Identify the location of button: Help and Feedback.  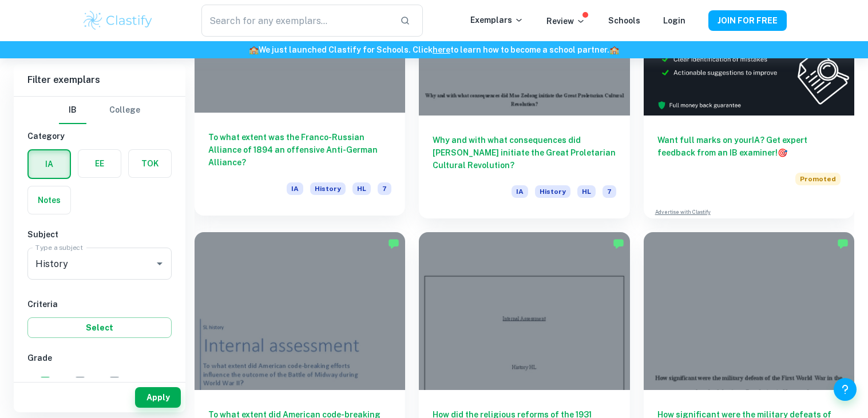
(845, 390).